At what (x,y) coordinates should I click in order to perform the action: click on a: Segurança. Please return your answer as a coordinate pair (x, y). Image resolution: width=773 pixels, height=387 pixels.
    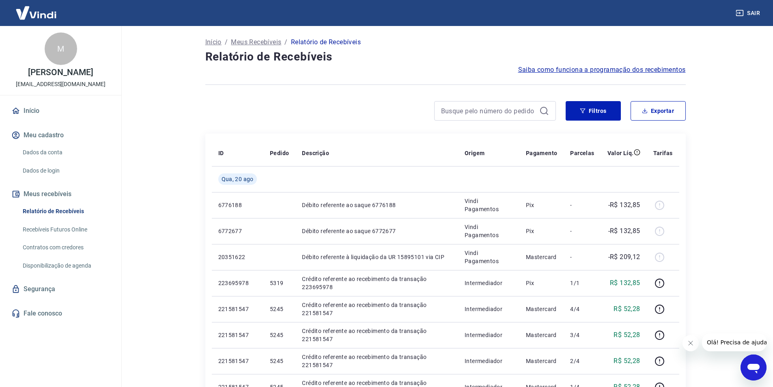
    Looking at the image, I should click on (60, 289).